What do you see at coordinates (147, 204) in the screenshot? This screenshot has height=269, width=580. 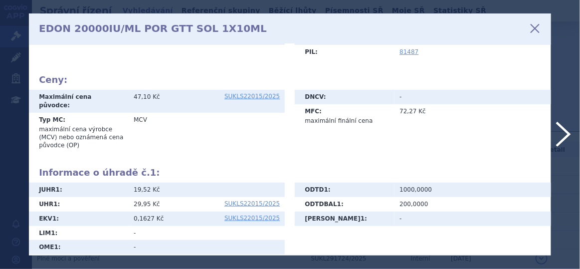 I see `span: 29,95 Kč` at bounding box center [147, 204].